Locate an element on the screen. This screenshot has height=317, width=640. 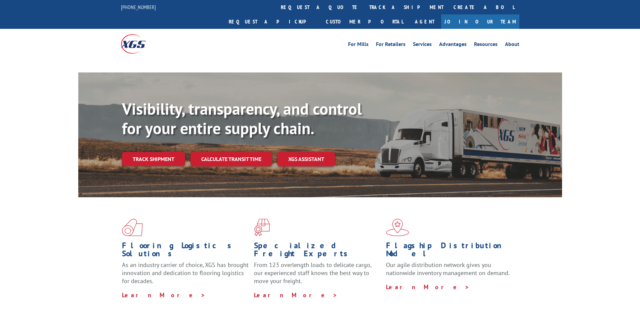
img: xgs-icon-focused-on-flooring-red is located at coordinates (262, 228).